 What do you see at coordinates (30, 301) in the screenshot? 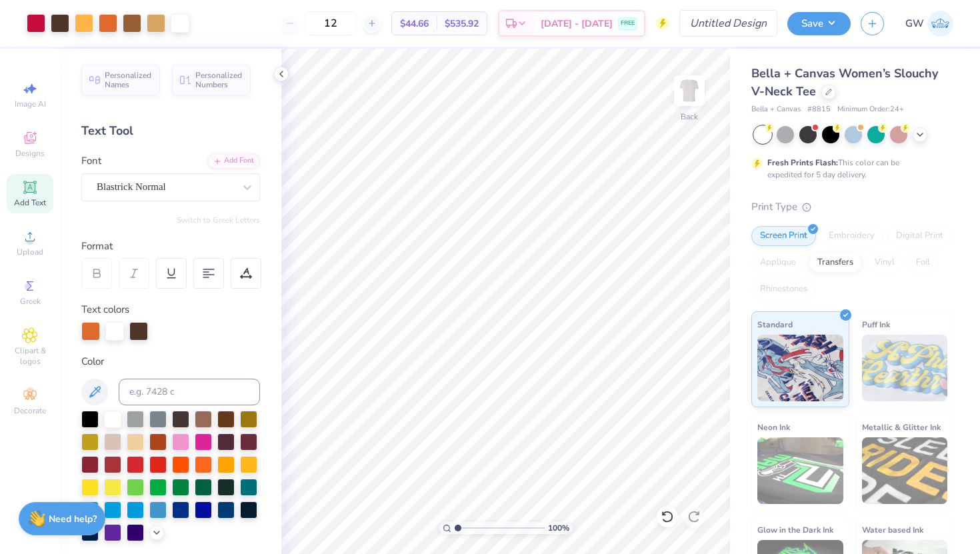
I see `span: Greek` at bounding box center [30, 301].